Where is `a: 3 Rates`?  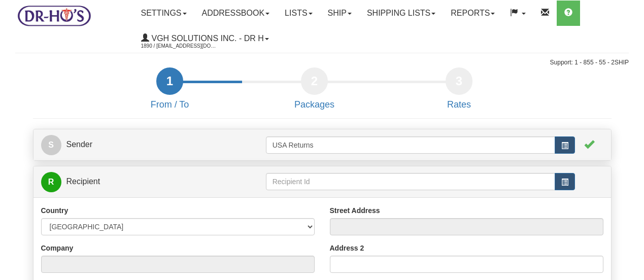
a: 3 Rates is located at coordinates (459, 93).